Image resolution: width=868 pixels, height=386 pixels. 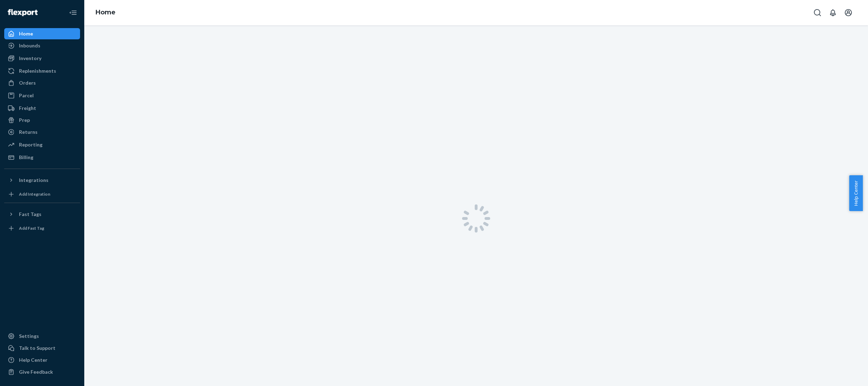 I want to click on a: Settings, so click(x=42, y=336).